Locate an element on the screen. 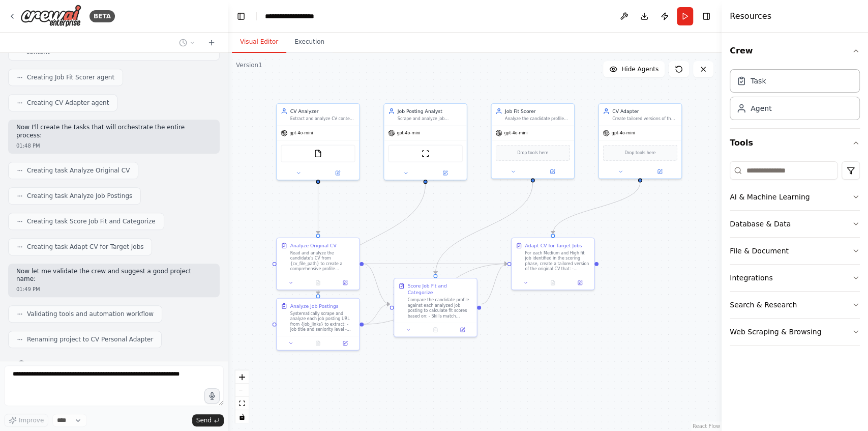 The width and height of the screenshot is (868, 431). span: Creating task Analyze Job Postings is located at coordinates (79, 196).